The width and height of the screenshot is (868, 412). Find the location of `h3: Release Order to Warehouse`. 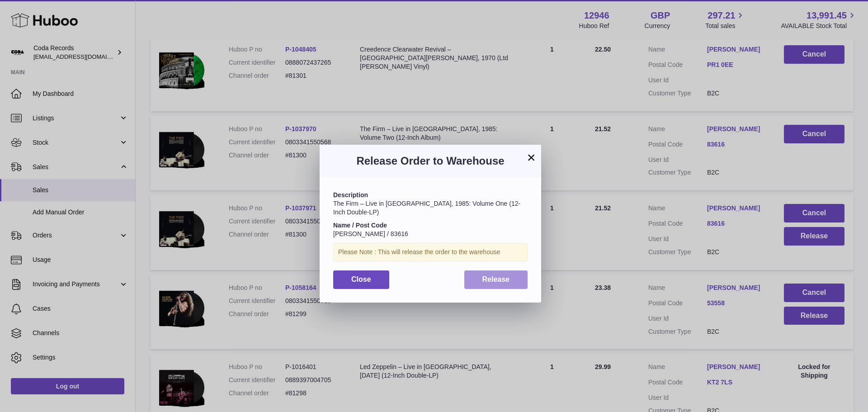

h3: Release Order to Warehouse is located at coordinates (431, 161).